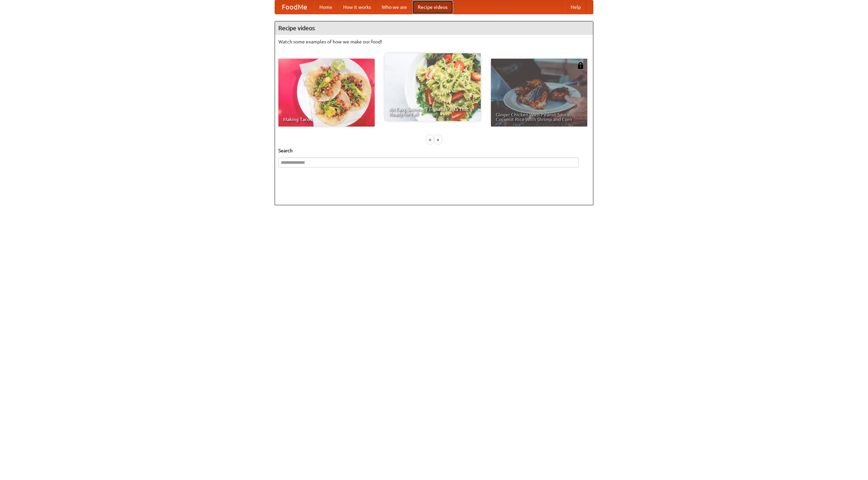 This screenshot has height=480, width=868. I want to click on h5: Search, so click(434, 151).